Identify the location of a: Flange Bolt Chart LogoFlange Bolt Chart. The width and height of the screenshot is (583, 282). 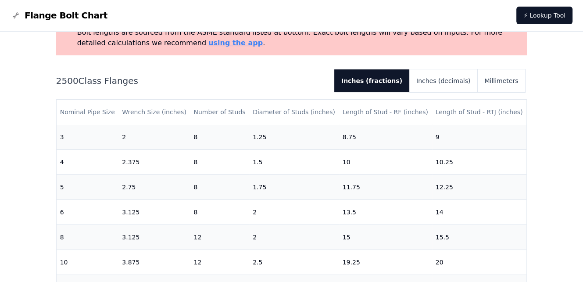
(59, 15).